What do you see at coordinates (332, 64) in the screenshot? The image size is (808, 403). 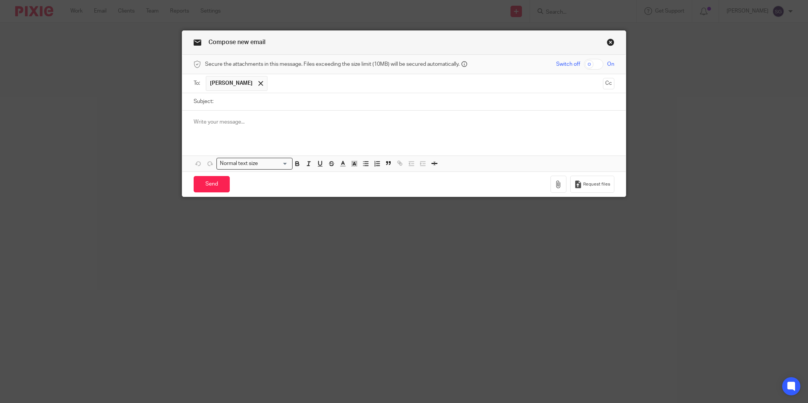 I see `span: Secure the attachments in this message. Files exceeding the size limit (10MB) will be secured aut...` at bounding box center [332, 64].